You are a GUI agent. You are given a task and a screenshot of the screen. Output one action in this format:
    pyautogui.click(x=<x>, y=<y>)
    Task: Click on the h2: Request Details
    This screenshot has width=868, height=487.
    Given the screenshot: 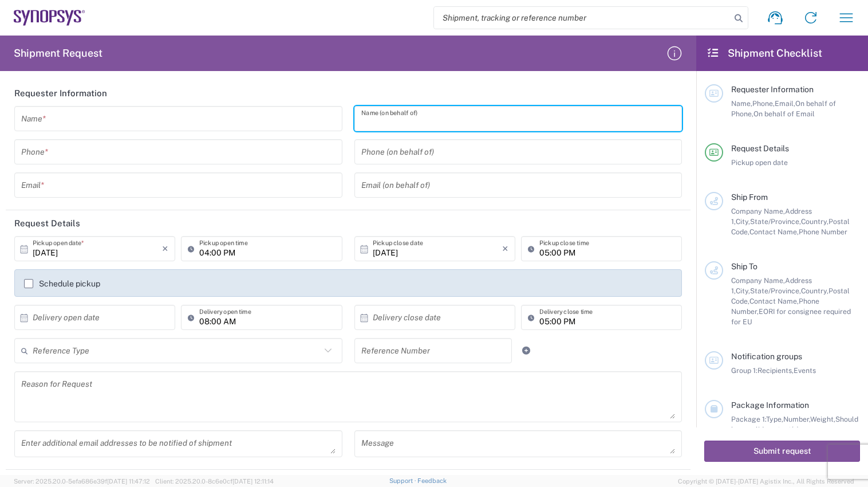 What is the action you would take?
    pyautogui.click(x=47, y=223)
    